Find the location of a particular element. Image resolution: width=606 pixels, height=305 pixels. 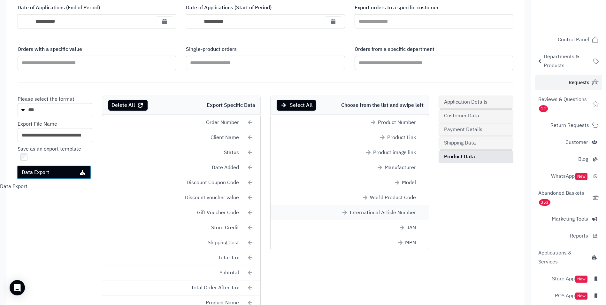

font: Manufacturer is located at coordinates (400, 167).